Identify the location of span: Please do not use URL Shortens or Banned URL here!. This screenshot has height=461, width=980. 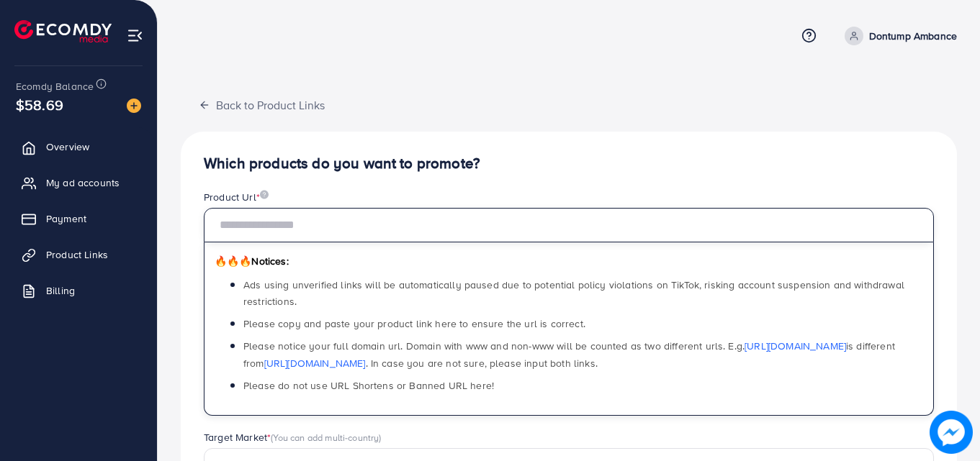
(369, 385).